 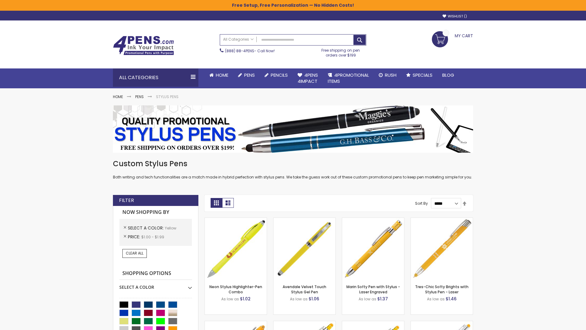 I want to click on h1: Custom Stylus Pens, so click(x=293, y=164).